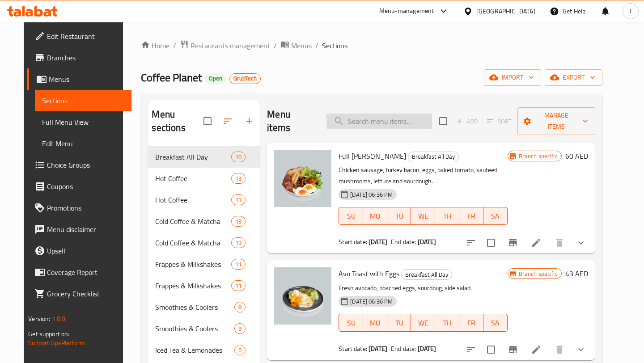  What do you see at coordinates (86, 272) in the screenshot?
I see `span: Coverage Report` at bounding box center [86, 272].